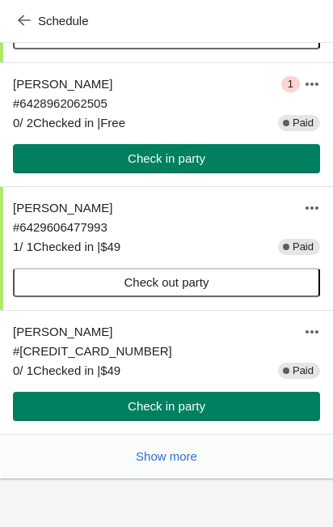 This screenshot has height=527, width=333. What do you see at coordinates (60, 103) in the screenshot?
I see `span: # 6428962062505` at bounding box center [60, 103].